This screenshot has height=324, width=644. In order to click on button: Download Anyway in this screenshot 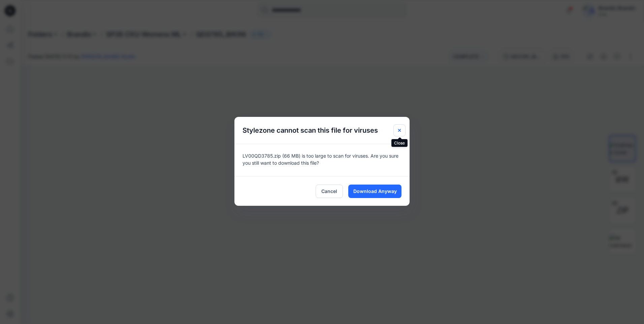, I will do `click(375, 192)`.